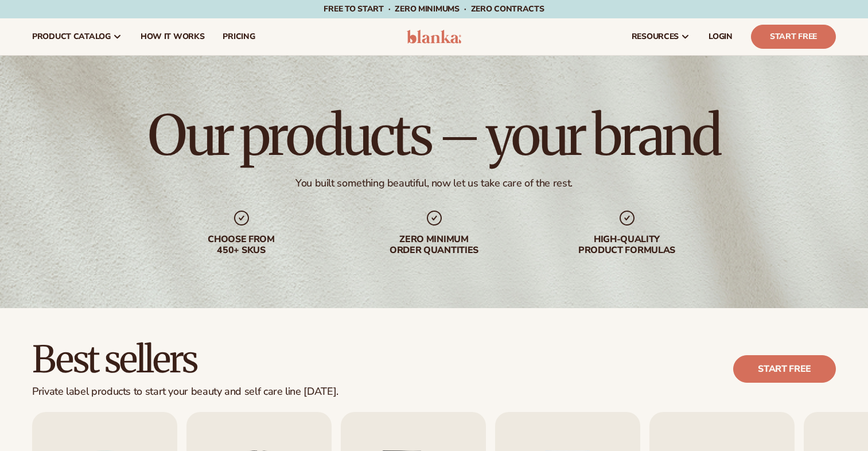 This screenshot has width=868, height=451. Describe the element at coordinates (661, 37) in the screenshot. I see `a: resources` at that location.